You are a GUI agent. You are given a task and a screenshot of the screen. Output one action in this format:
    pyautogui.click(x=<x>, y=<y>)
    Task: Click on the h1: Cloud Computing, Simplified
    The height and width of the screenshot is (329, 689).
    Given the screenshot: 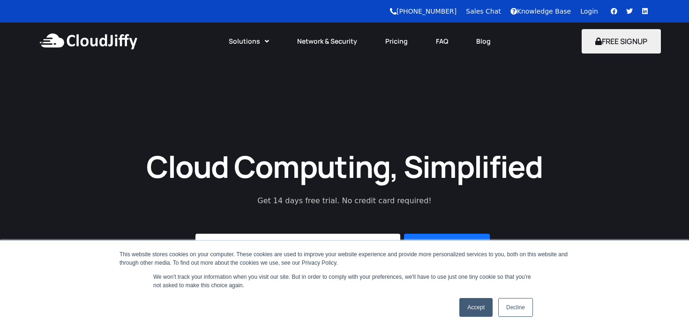 What is the action you would take?
    pyautogui.click(x=345, y=166)
    